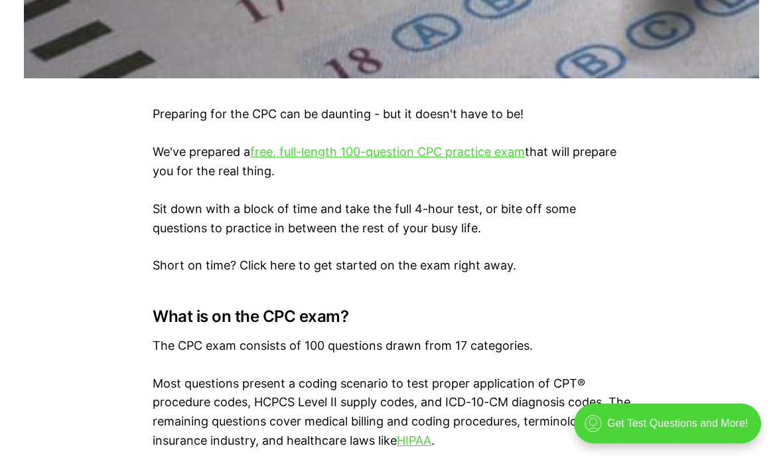  Describe the element at coordinates (392, 162) in the screenshot. I see `p: We've prepared a that will prepare you for the real thing.` at that location.